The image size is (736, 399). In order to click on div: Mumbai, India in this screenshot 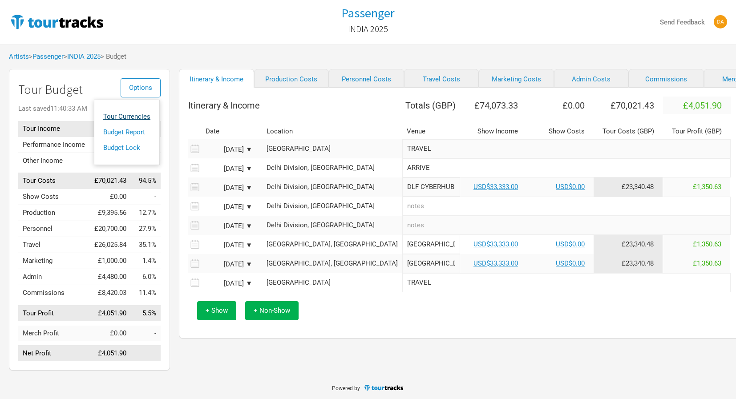, I will do `click(332, 244)`.